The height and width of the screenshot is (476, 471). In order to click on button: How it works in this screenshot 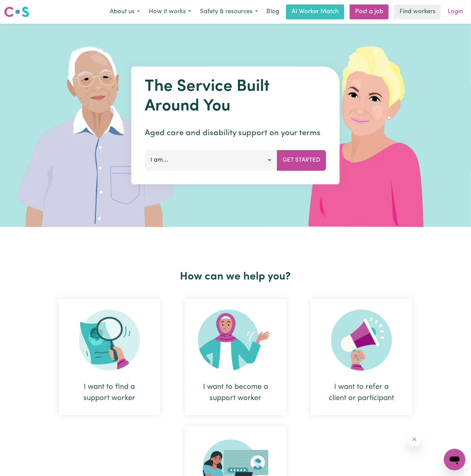, I will do `click(170, 12)`.